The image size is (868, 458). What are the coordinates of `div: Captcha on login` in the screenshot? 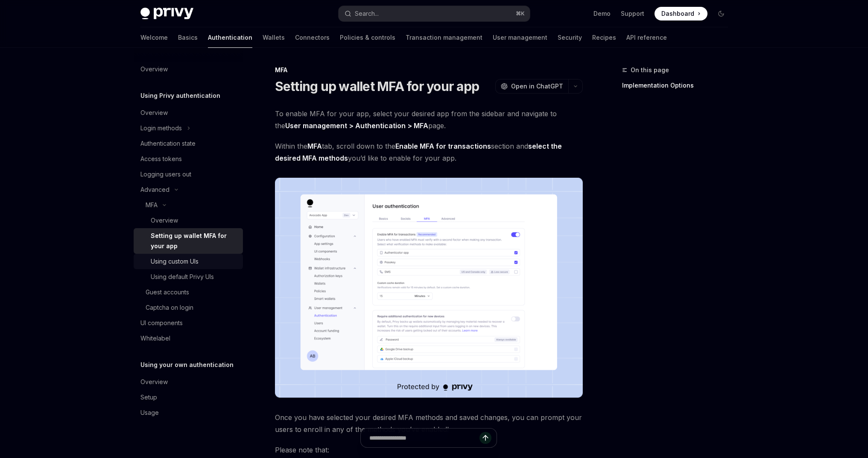 It's located at (170, 308).